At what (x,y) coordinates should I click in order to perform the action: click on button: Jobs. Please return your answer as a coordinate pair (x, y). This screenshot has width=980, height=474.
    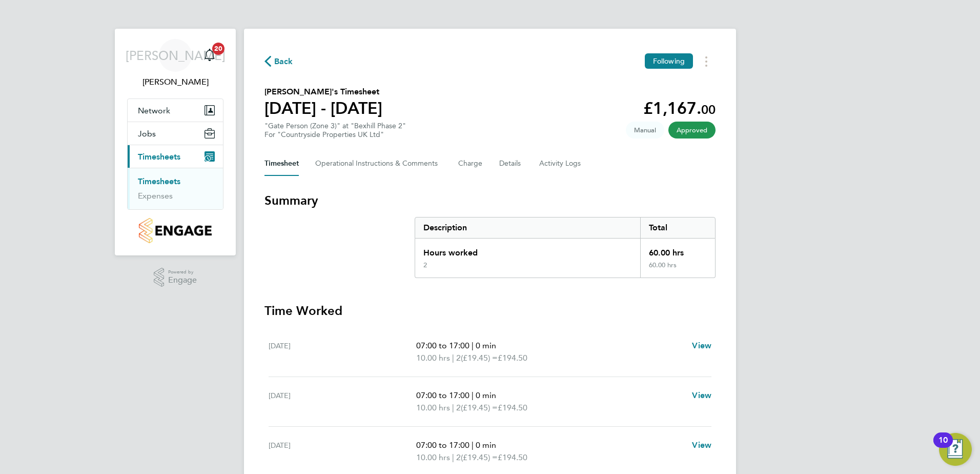
    Looking at the image, I should click on (175, 134).